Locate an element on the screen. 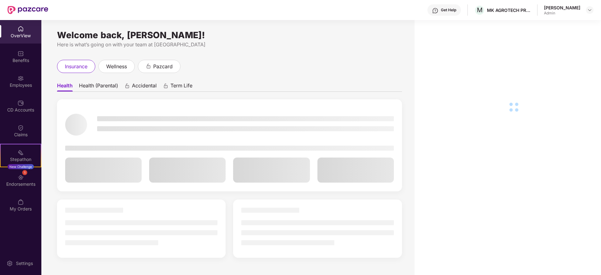  span: insurance is located at coordinates (76, 66).